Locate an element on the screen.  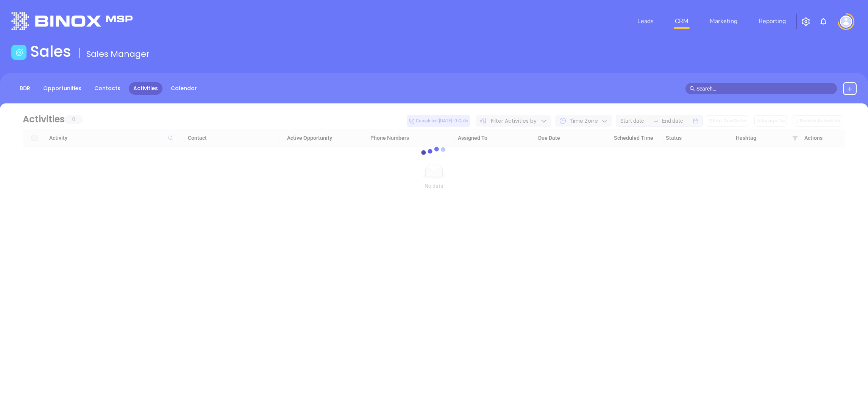
a: Leads is located at coordinates (646, 21).